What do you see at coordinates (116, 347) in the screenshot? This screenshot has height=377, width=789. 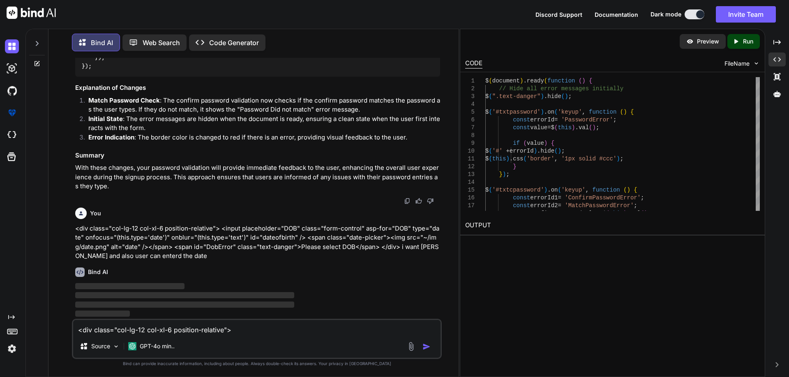 I see `img: Pick Models` at bounding box center [116, 347].